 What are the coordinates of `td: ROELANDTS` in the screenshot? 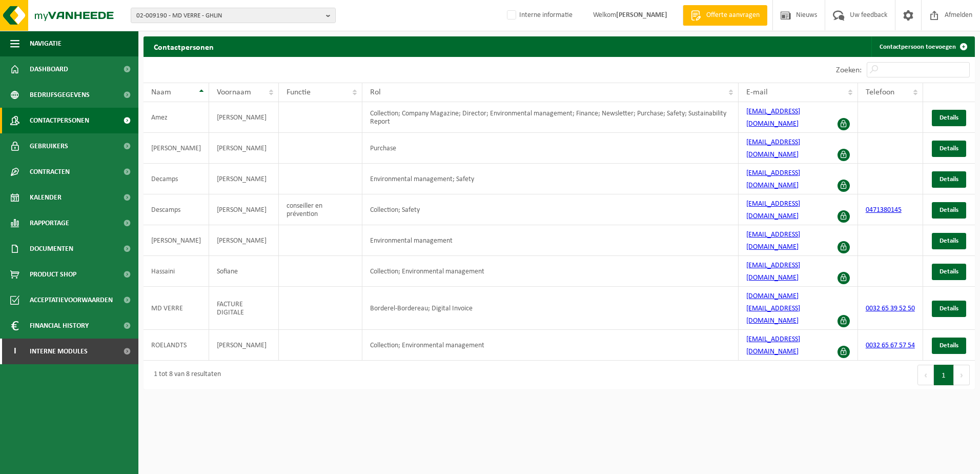 It's located at (176, 345).